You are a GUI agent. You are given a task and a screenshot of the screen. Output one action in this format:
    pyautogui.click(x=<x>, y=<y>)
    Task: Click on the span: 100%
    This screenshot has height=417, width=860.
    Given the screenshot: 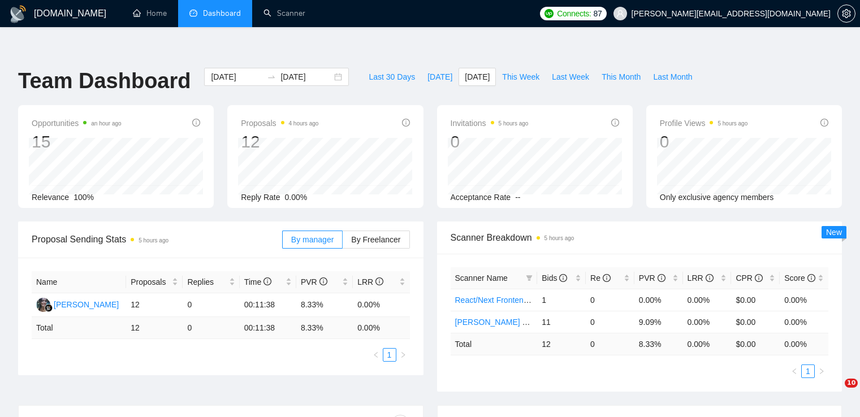 What is the action you would take?
    pyautogui.click(x=84, y=197)
    